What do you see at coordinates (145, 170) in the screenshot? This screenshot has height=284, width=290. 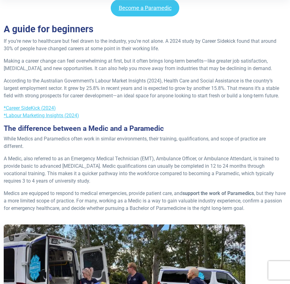 I see `p: A Medic, also referred to as an Emergency Medical Technician (EMT), Ambulance Officer, or Ambulan...` at bounding box center [145, 170].